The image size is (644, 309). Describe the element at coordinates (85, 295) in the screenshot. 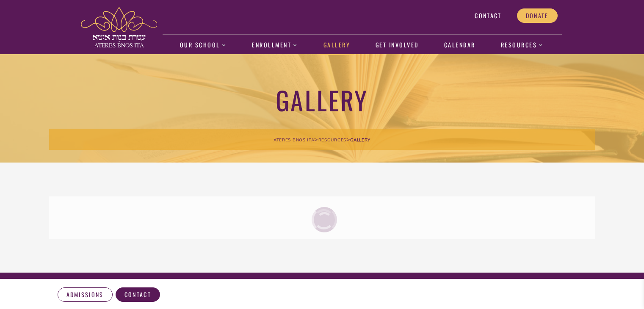

I see `a: Admissions` at that location.